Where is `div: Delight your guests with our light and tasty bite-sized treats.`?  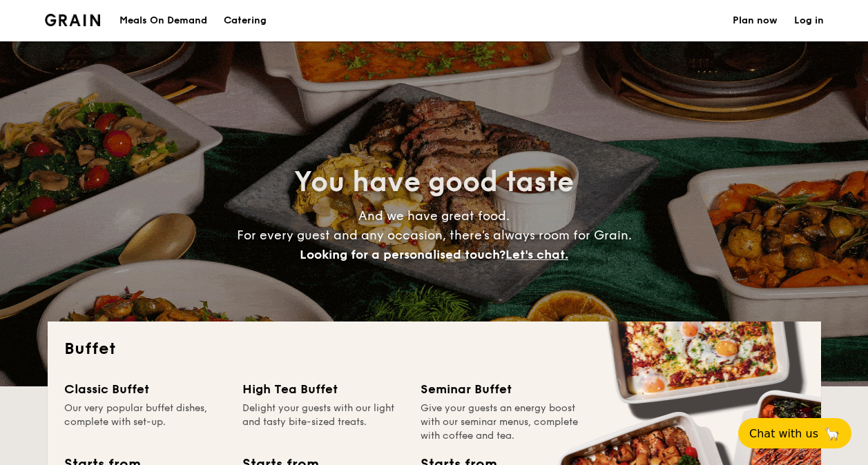
div: Delight your guests with our light and tasty bite-sized treats. is located at coordinates (323, 422).